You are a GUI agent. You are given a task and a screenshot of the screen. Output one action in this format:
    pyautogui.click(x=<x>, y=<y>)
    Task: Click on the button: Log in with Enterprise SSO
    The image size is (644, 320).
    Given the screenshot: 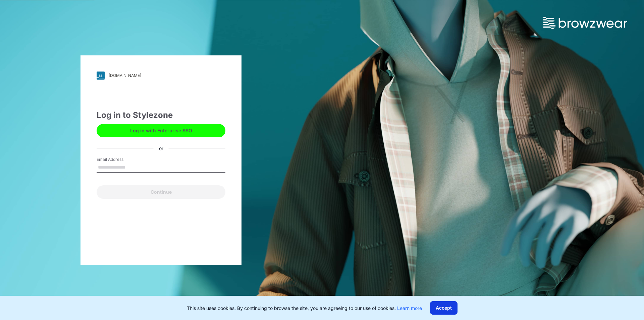 What is the action you would take?
    pyautogui.click(x=161, y=131)
    